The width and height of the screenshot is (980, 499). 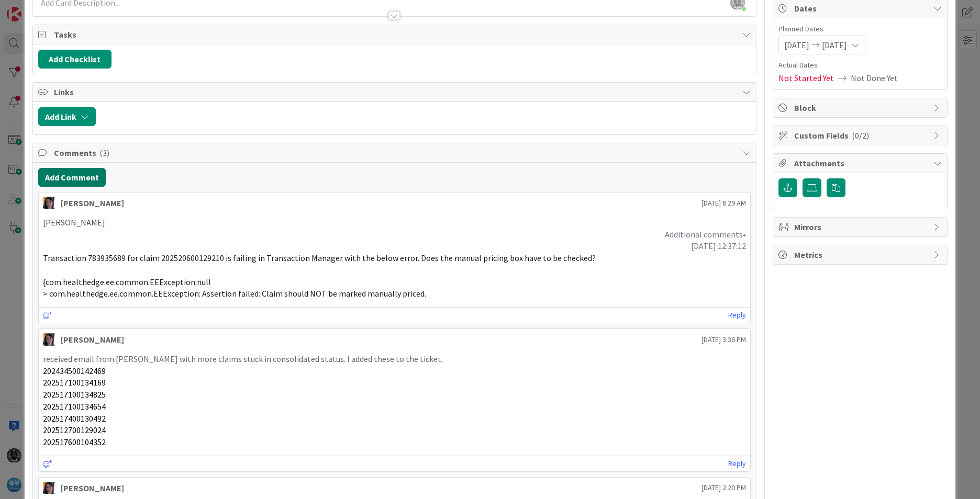 I want to click on span: 202517600104352, so click(x=74, y=442).